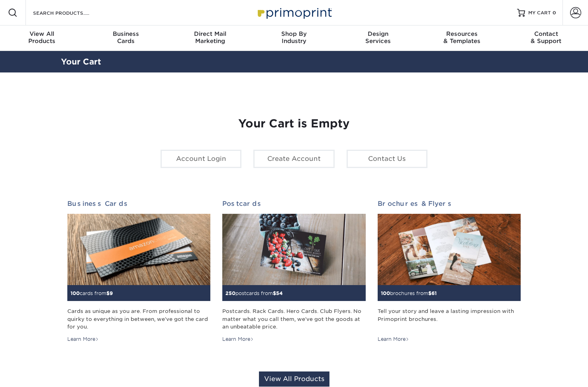 This screenshot has width=588, height=387. I want to click on img: Postcards, so click(294, 250).